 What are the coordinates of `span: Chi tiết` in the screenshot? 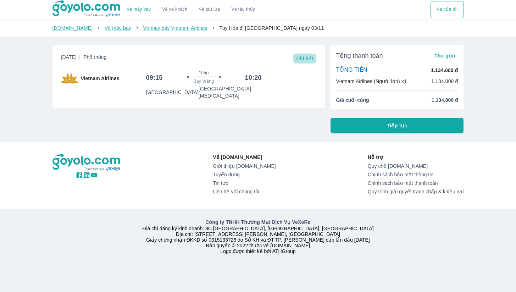 It's located at (305, 59).